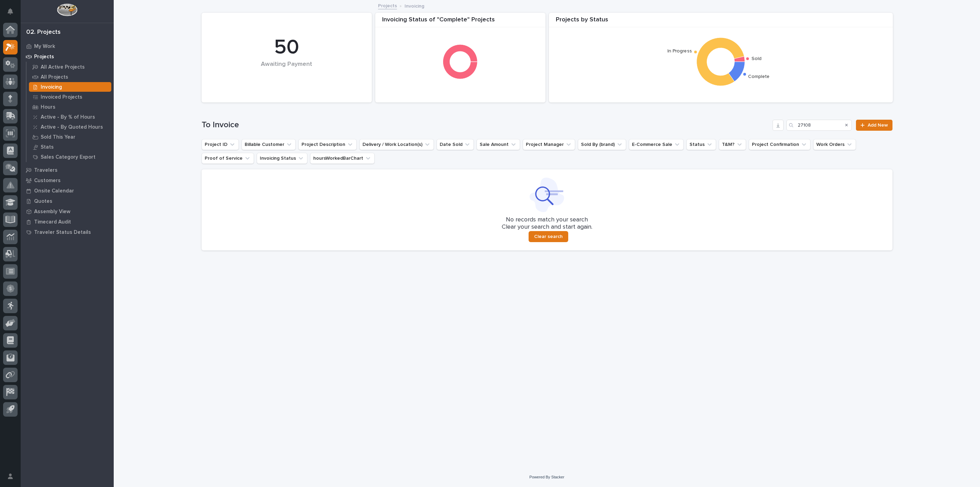  What do you see at coordinates (70, 87) in the screenshot?
I see `a: Invoicing` at bounding box center [70, 87].